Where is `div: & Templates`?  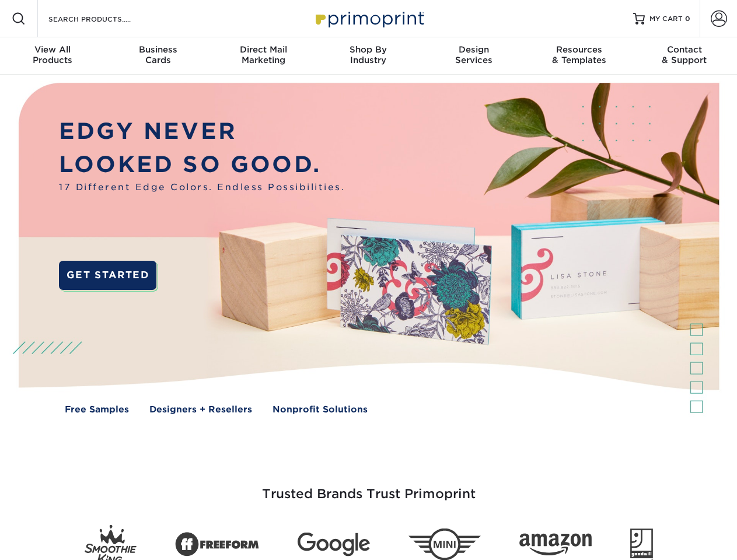
div: & Templates is located at coordinates (579, 55).